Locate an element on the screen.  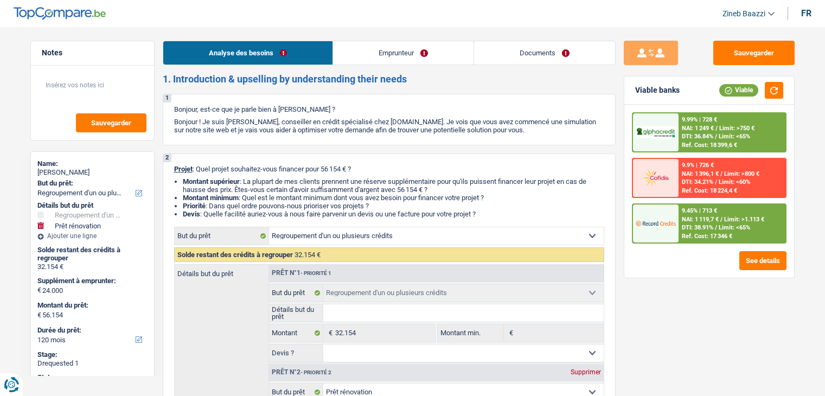
div: Status: is located at coordinates (92, 378).